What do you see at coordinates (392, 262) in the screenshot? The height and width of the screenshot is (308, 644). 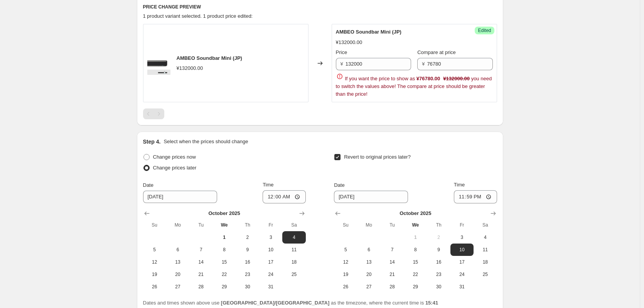 I see `button: Tuesday October 14 2025` at bounding box center [392, 262].